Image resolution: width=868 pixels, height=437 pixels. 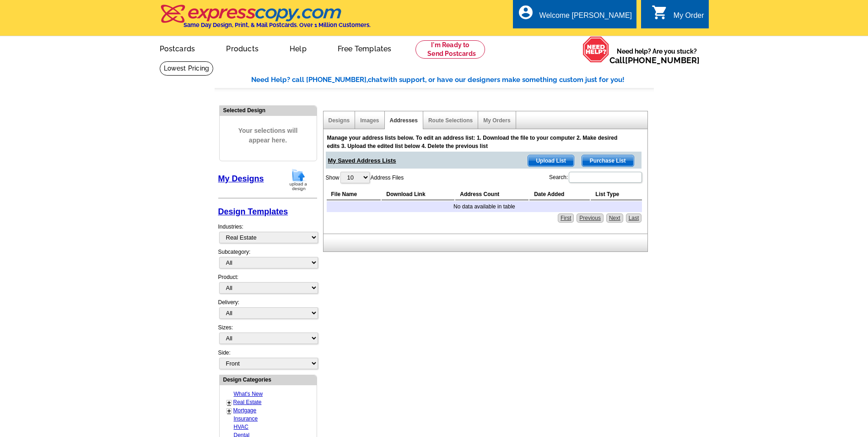 I want to click on a: Last, so click(x=634, y=218).